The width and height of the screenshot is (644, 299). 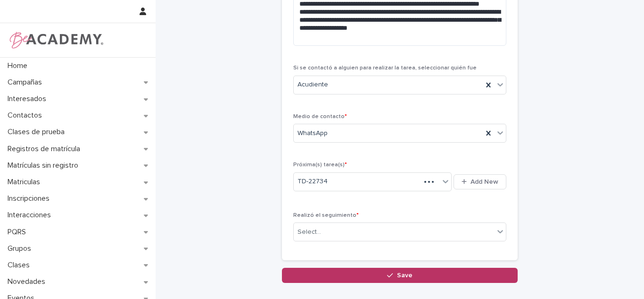 What do you see at coordinates (313, 181) in the screenshot?
I see `span: TD-22734` at bounding box center [313, 181].